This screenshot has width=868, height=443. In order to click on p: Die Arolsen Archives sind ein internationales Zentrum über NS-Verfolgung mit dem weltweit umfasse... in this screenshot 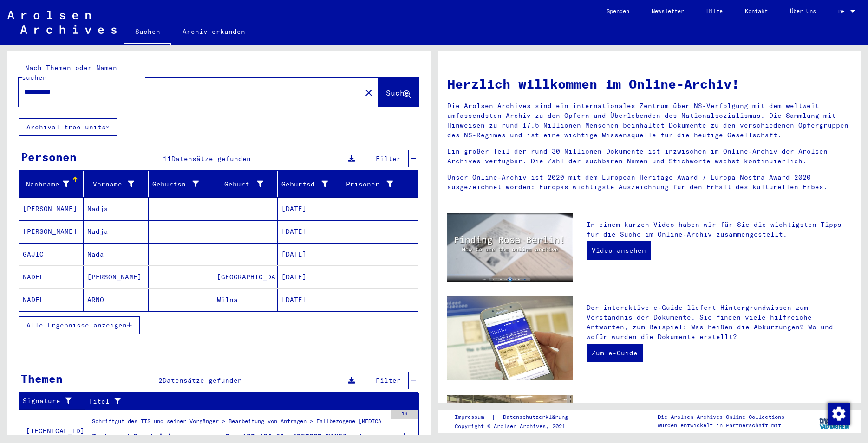, I will do `click(650, 121)`.